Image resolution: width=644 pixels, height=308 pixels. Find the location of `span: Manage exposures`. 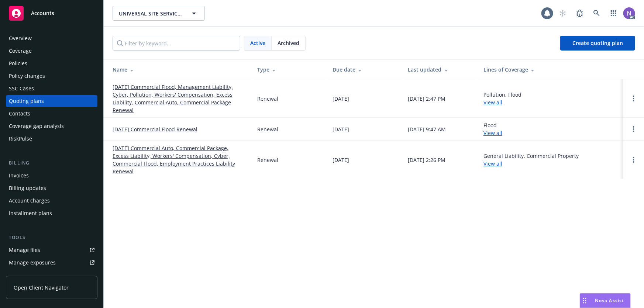

span: Manage exposures is located at coordinates (52, 263).